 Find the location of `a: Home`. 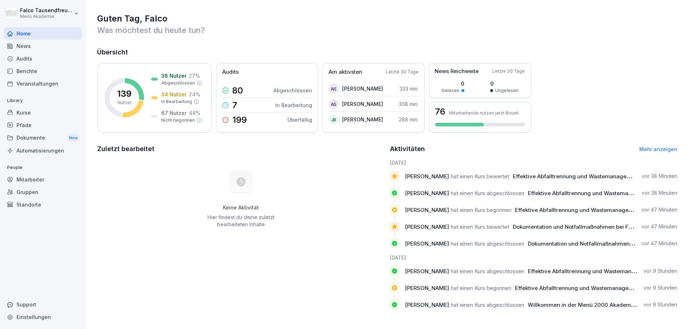

a: Home is located at coordinates (43, 33).